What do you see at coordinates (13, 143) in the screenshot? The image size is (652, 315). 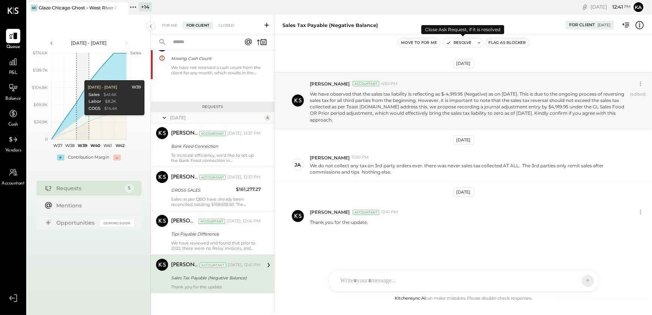 I see `a: Vendors` at bounding box center [13, 143].